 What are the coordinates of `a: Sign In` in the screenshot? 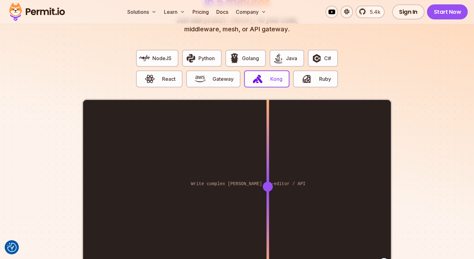 It's located at (408, 12).